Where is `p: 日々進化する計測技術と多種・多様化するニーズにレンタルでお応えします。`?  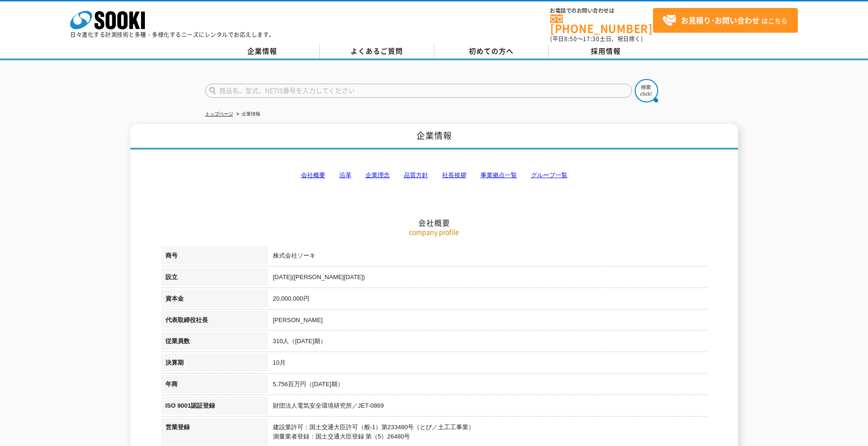
p: 日々進化する計測技術と多種・多様化するニーズにレンタルでお応えします。 is located at coordinates (173, 34).